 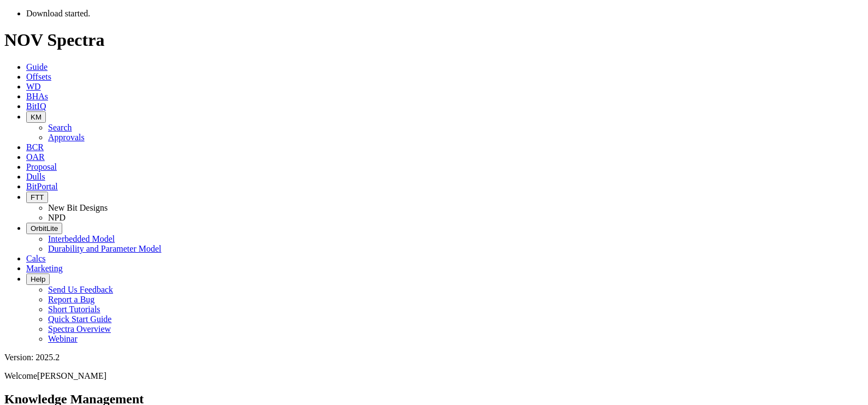 What do you see at coordinates (33, 86) in the screenshot?
I see `span: WD` at bounding box center [33, 86].